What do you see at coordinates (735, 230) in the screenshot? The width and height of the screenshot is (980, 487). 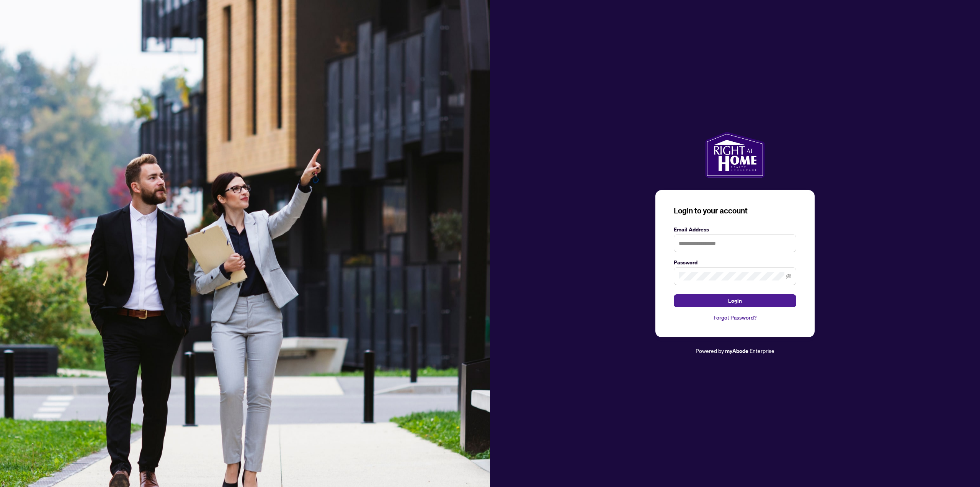 I see `label: Email Address` at bounding box center [735, 230].